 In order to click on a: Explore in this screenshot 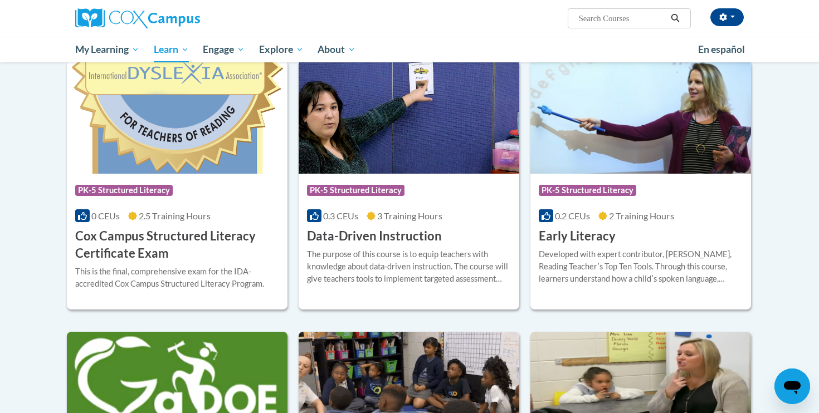, I will do `click(281, 50)`.